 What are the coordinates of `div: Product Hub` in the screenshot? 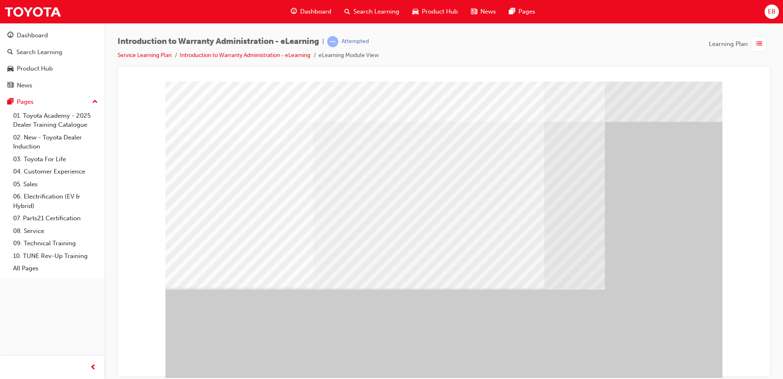 It's located at (35, 68).